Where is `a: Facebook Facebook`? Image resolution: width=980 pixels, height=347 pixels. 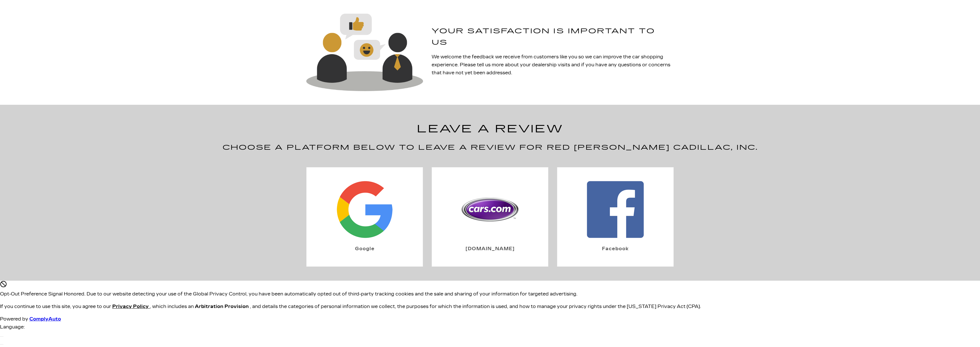 a: Facebook Facebook is located at coordinates (615, 217).